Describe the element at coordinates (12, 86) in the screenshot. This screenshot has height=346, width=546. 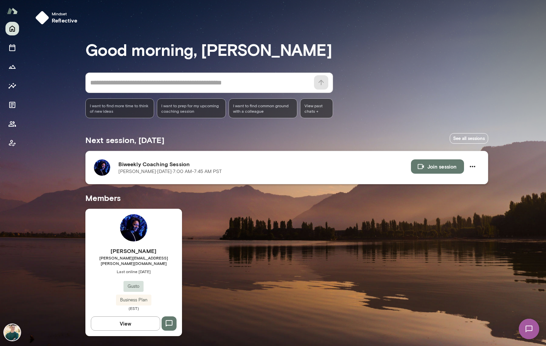
I see `button: Insights` at that location.